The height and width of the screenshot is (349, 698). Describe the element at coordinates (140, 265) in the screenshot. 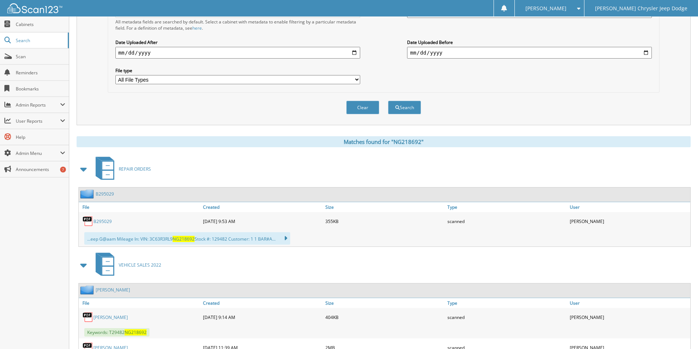

I see `span: VEHICLE SALES 2022` at that location.